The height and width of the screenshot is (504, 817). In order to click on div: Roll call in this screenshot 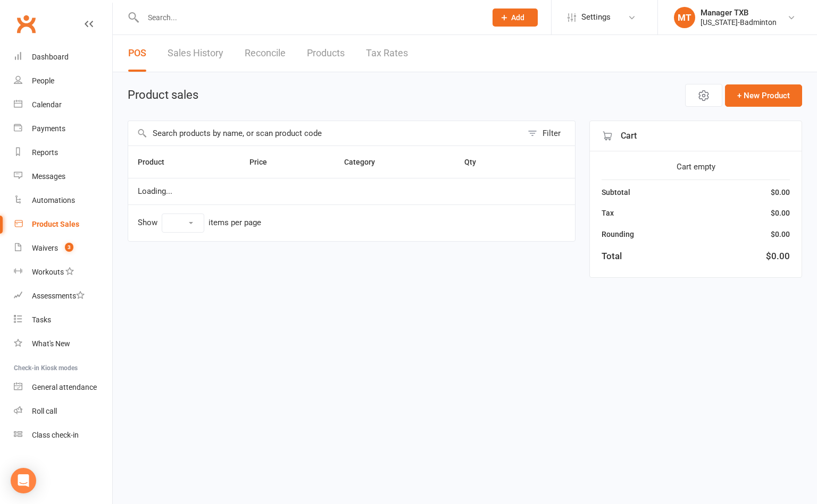, I will do `click(44, 411)`.